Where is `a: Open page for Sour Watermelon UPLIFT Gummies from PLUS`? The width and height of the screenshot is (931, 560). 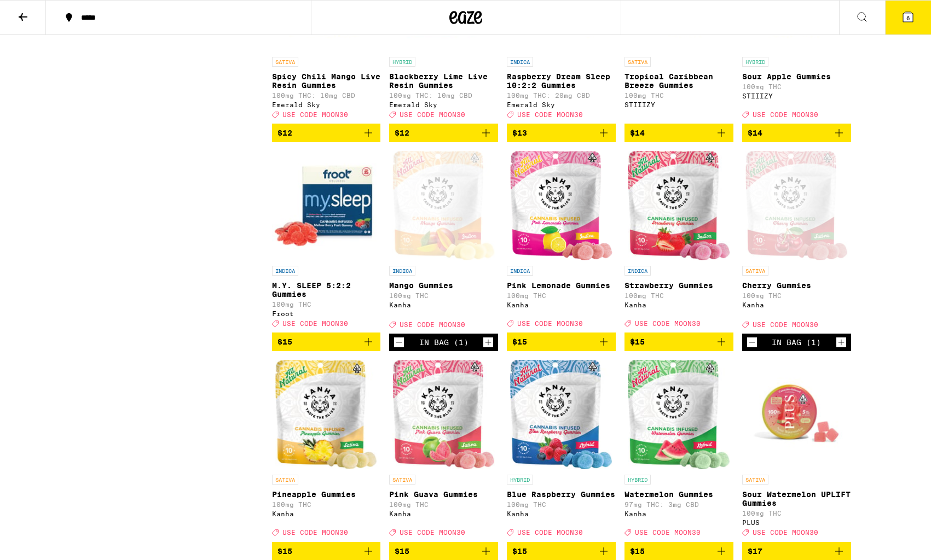
a: Open page for Sour Watermelon UPLIFT Gummies from PLUS is located at coordinates (797, 451).